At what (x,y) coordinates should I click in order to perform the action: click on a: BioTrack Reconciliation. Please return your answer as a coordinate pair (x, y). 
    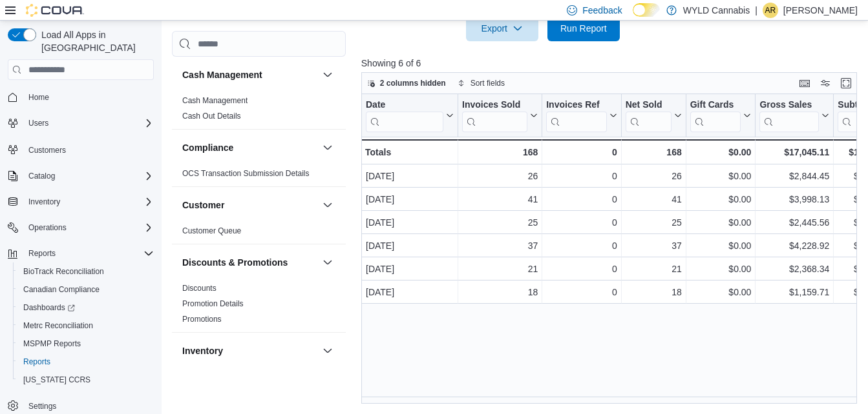
    Looking at the image, I should click on (63, 272).